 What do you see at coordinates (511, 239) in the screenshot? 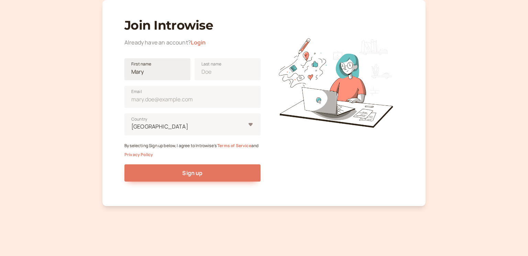
I see `div: Chat Widget` at bounding box center [511, 239].